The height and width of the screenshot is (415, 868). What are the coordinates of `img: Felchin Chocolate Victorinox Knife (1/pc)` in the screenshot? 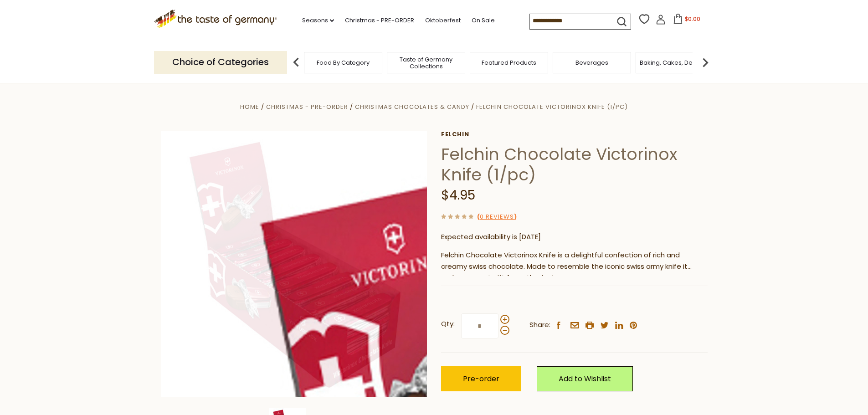 It's located at (294, 264).